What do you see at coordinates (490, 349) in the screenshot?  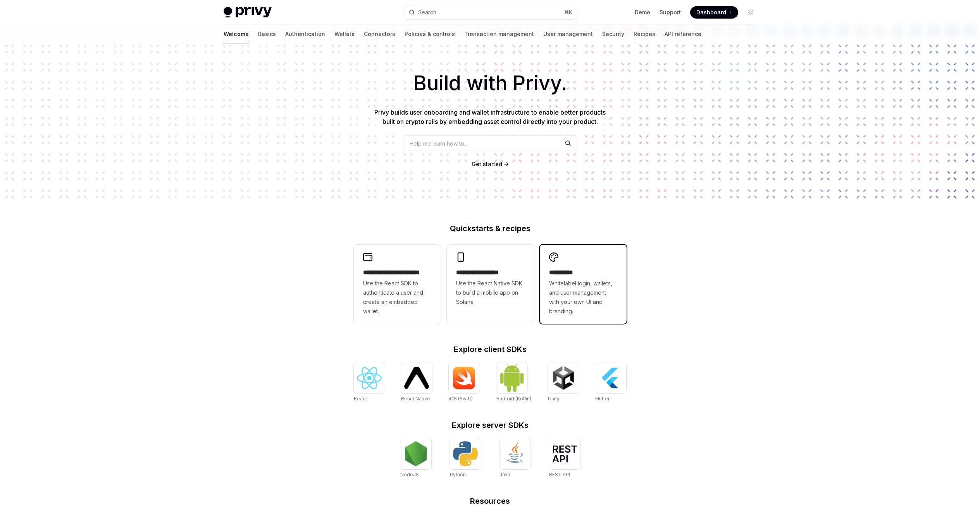 I see `h2: Explore client SDKs` at bounding box center [490, 349].